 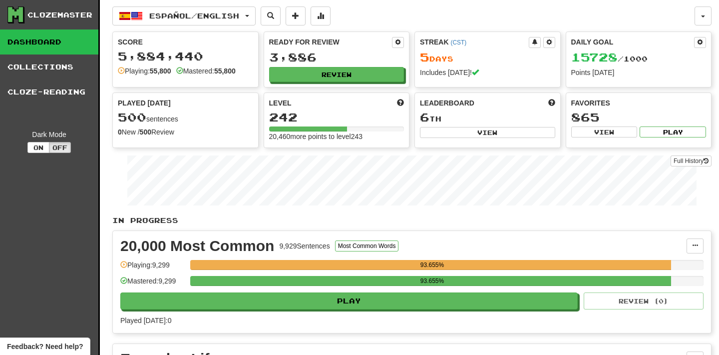 I want to click on button: On, so click(x=38, y=147).